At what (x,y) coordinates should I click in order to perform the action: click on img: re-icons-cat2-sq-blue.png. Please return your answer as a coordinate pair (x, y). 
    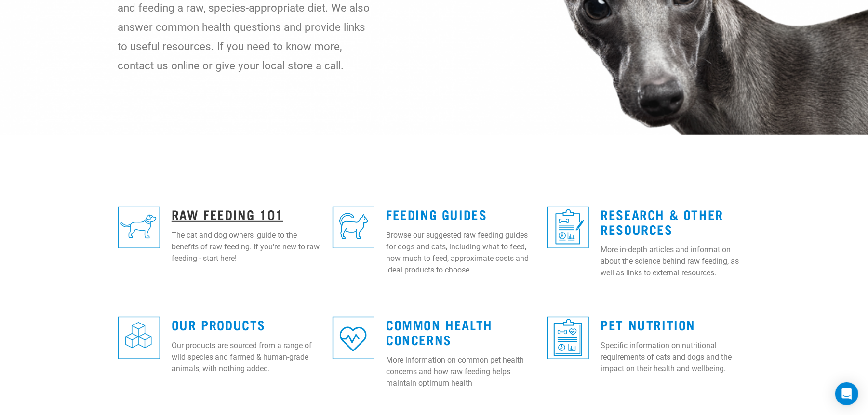
    Looking at the image, I should click on (353, 228).